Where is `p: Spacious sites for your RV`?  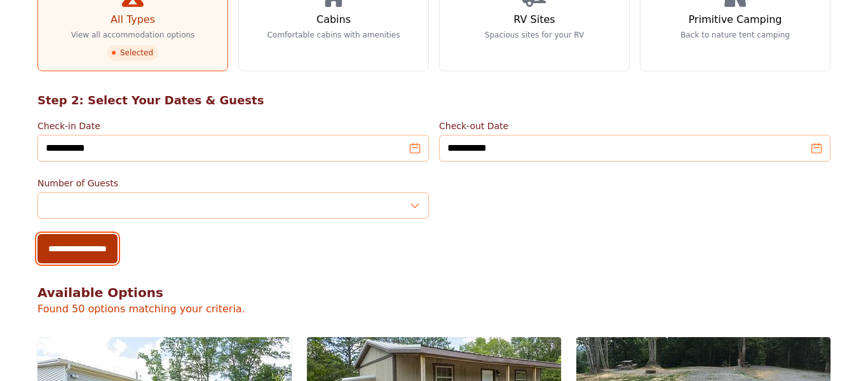
p: Spacious sites for your RV is located at coordinates (534, 35).